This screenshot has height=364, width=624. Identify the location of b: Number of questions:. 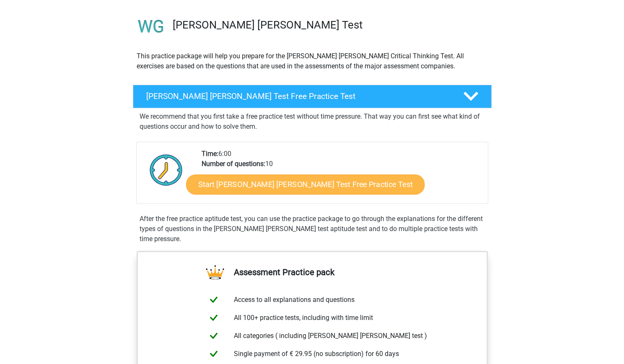
(234, 163).